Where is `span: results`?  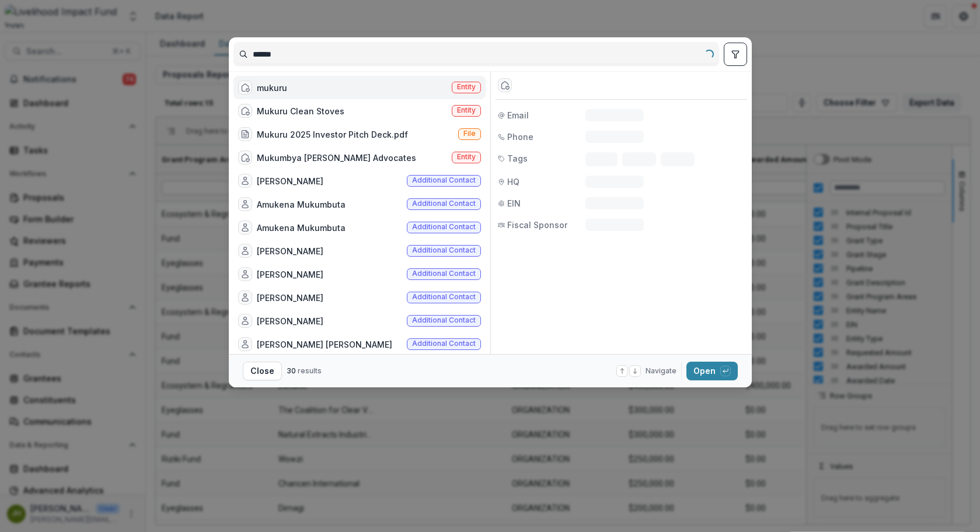
span: results is located at coordinates (309, 371).